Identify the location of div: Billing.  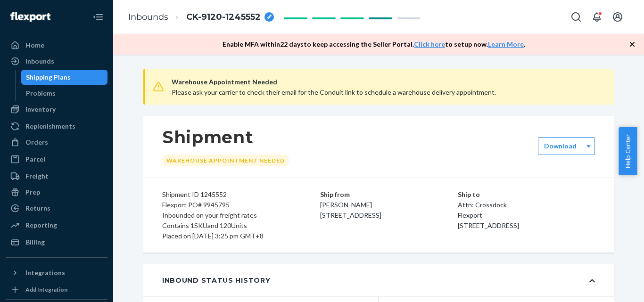
(35, 242).